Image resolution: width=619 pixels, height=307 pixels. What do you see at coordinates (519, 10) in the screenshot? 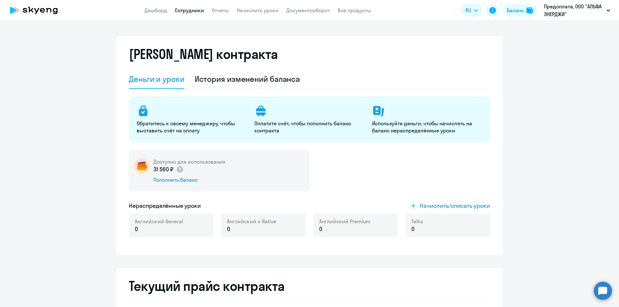
I see `button: Балансbalance` at bounding box center [519, 10].